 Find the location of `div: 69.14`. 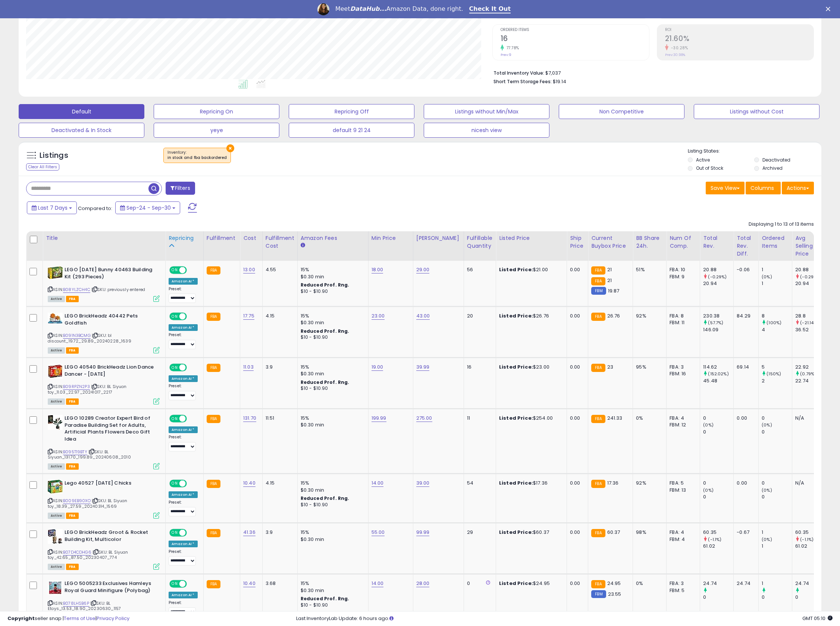

div: 69.14 is located at coordinates (745, 367).